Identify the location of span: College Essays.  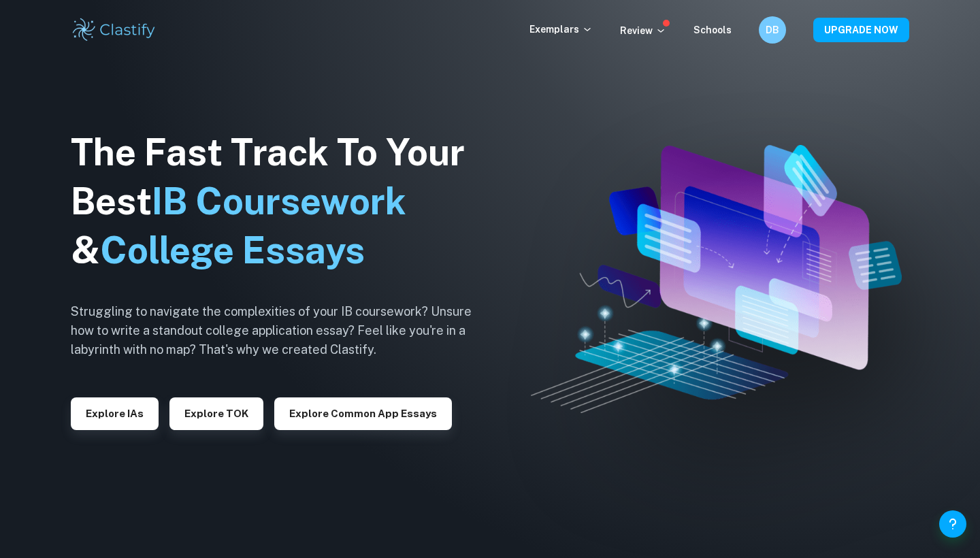
(232, 250).